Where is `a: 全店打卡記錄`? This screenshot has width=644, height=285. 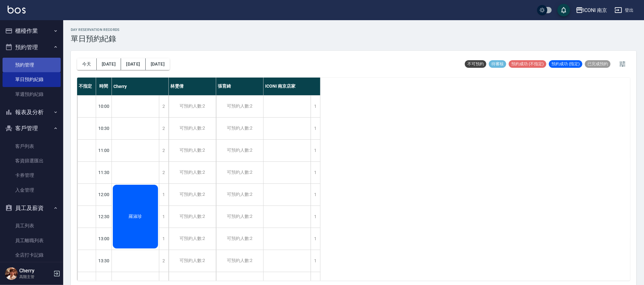
a: 全店打卡記錄 is located at coordinates (31, 255).